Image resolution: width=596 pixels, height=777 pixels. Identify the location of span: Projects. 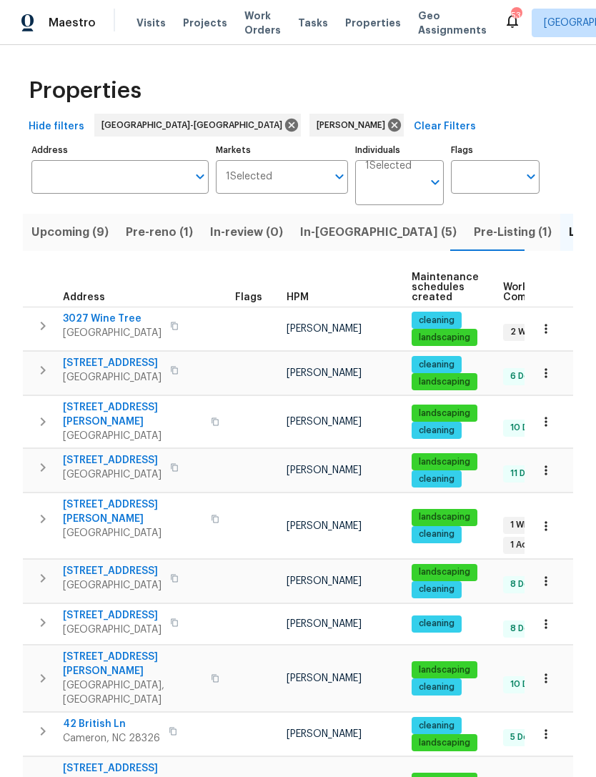
(205, 23).